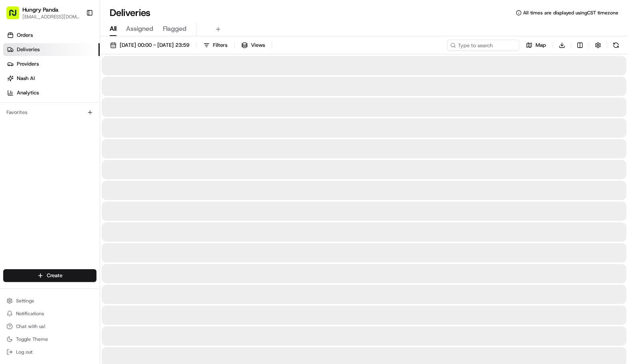  I want to click on span: Hungry Panda, so click(40, 9).